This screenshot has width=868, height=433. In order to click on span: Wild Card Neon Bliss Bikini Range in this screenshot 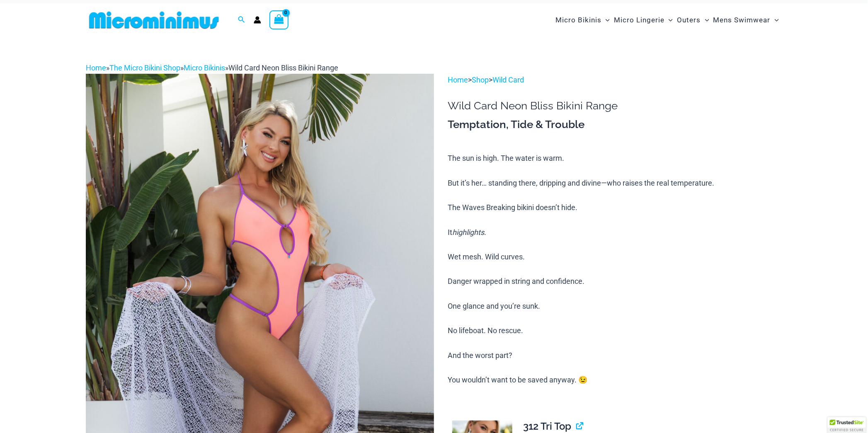, I will do `click(284, 68)`.